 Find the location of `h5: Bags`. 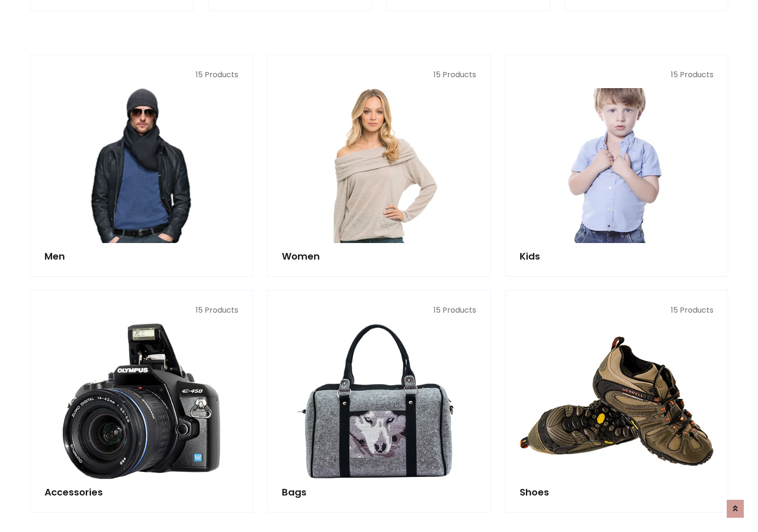

h5: Bags is located at coordinates (378, 493).